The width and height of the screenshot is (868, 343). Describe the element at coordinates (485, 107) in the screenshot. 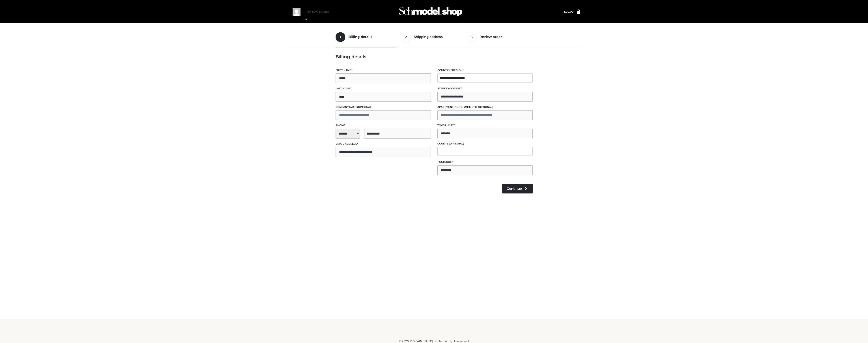

I see `label: Apartment, suite, unit, etc.` at that location.